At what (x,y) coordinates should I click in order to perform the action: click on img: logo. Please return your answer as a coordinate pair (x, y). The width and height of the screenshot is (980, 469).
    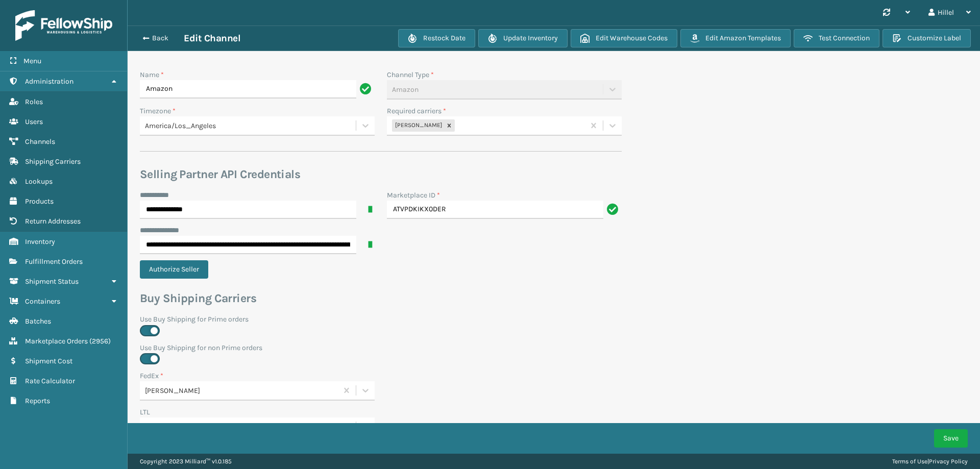
    Looking at the image, I should click on (64, 26).